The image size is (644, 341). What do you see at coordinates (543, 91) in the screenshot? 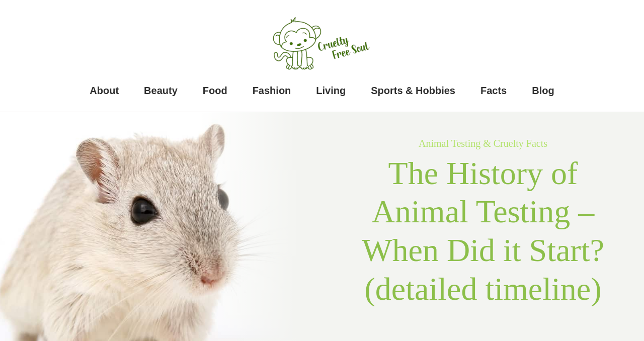
I see `a: Blog` at bounding box center [543, 91].